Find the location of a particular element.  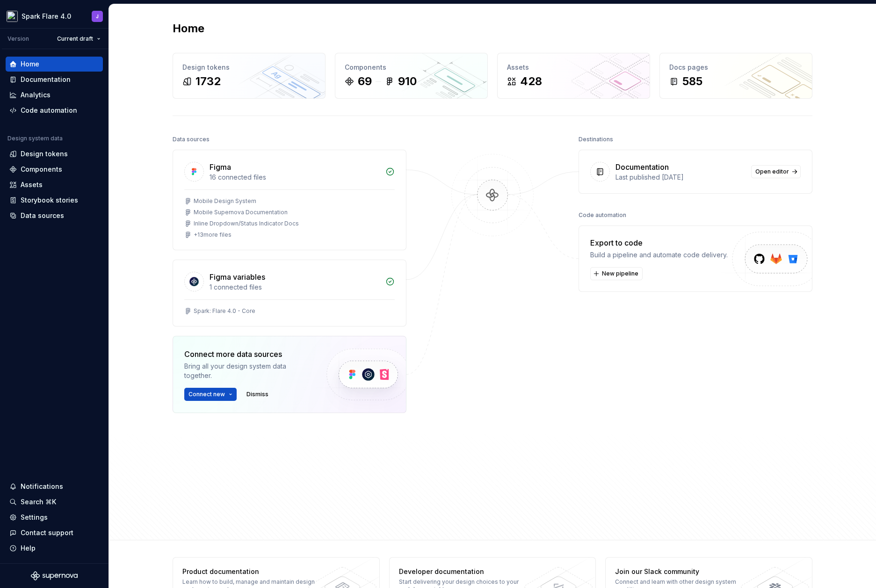

a: Figma variables1 connected filesSpark: Flare 4.0 - Core is located at coordinates (290, 293).